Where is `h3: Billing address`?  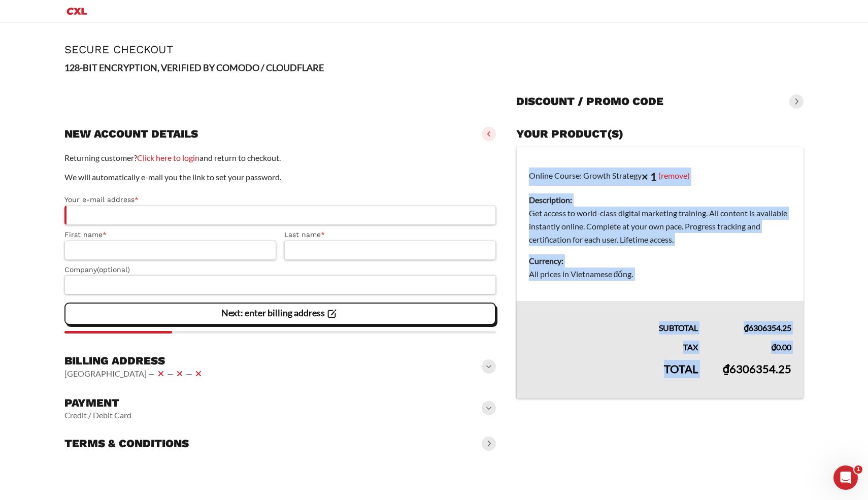
h3: Billing address is located at coordinates (134, 361).